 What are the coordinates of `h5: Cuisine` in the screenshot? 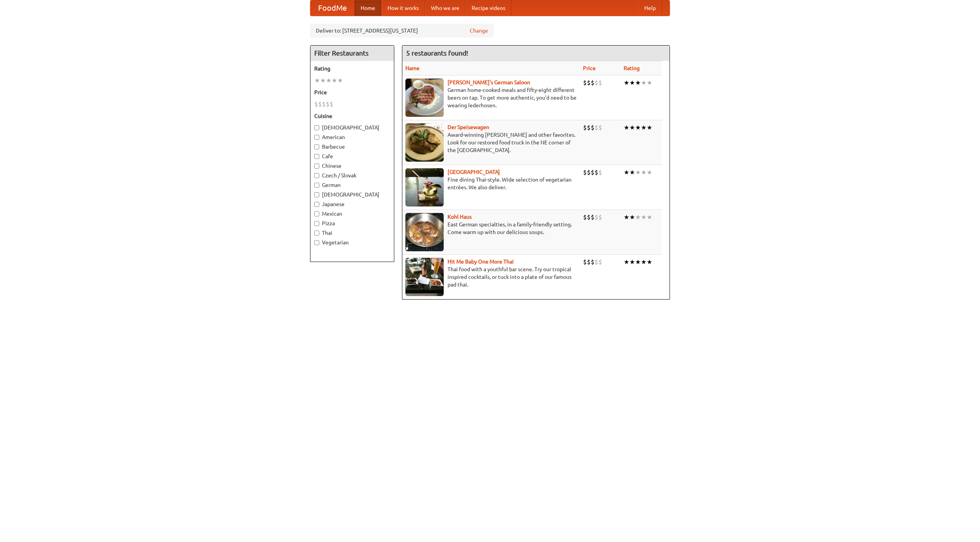 It's located at (352, 116).